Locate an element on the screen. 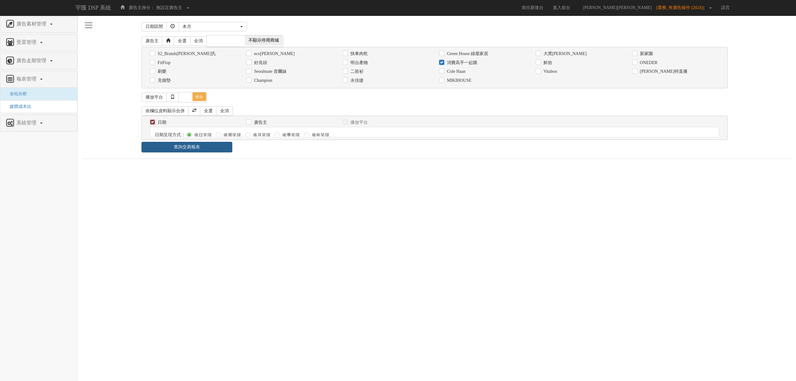  label: 廣告主 is located at coordinates (260, 123).